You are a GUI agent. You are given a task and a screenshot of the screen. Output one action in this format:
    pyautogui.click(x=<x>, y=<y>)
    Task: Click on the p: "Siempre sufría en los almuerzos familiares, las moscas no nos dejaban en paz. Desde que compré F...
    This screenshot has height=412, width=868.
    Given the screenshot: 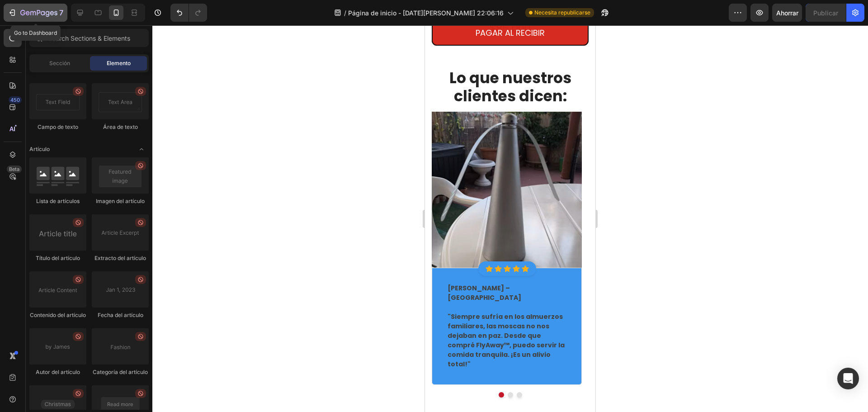 What is the action you would take?
    pyautogui.click(x=82, y=315)
    